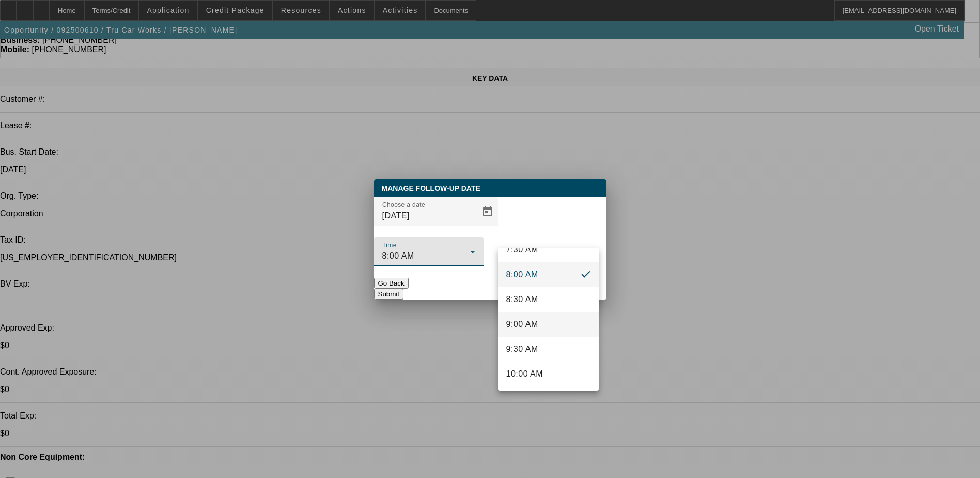 This screenshot has width=980, height=478. What do you see at coordinates (522, 349) in the screenshot?
I see `span: 9:30 AM` at bounding box center [522, 349].